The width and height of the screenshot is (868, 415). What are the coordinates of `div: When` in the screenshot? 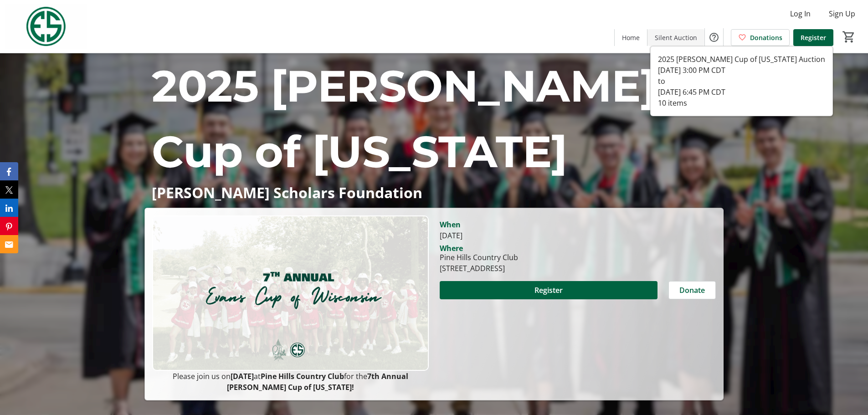 It's located at (450, 225).